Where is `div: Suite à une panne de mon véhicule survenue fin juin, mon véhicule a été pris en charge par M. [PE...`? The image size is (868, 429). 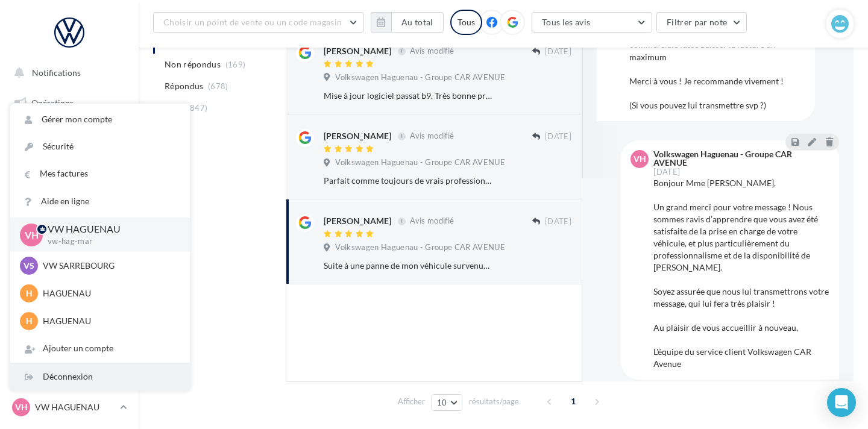 div: Suite à une panne de mon véhicule survenue fin juin, mon véhicule a été pris en charge par M. [PE... is located at coordinates (408, 266).